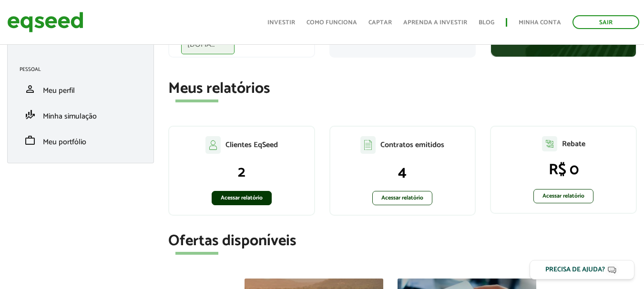 This screenshot has width=644, height=289. I want to click on p: Clientes EqSeed, so click(252, 145).